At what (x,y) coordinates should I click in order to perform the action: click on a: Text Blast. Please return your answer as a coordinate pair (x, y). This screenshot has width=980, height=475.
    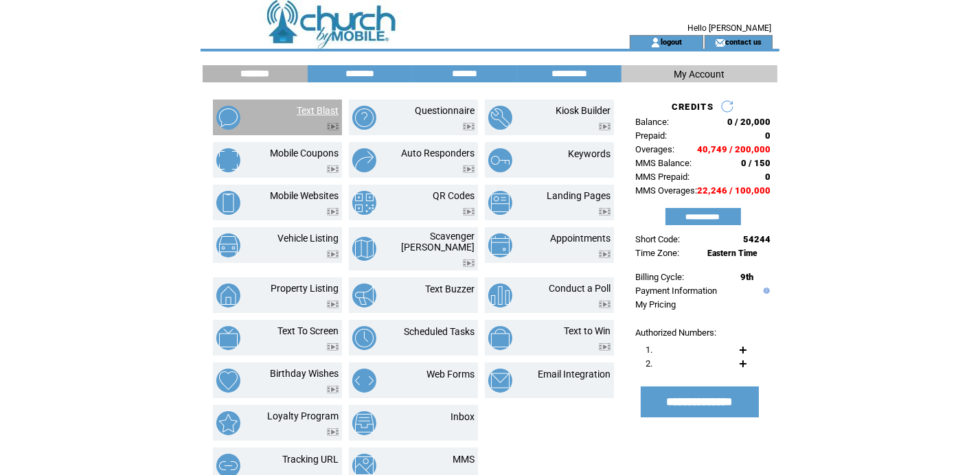
    Looking at the image, I should click on (317, 110).